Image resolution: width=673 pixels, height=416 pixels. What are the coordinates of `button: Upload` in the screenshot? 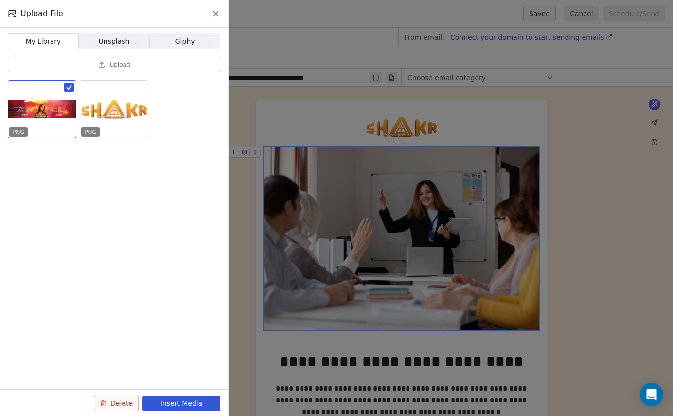 It's located at (114, 65).